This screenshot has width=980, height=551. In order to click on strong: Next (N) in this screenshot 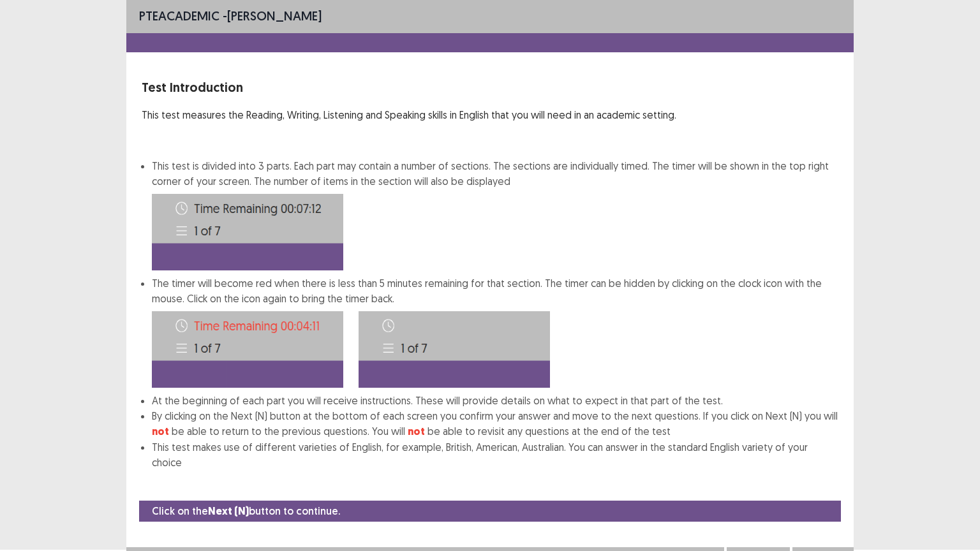, I will do `click(228, 511)`.